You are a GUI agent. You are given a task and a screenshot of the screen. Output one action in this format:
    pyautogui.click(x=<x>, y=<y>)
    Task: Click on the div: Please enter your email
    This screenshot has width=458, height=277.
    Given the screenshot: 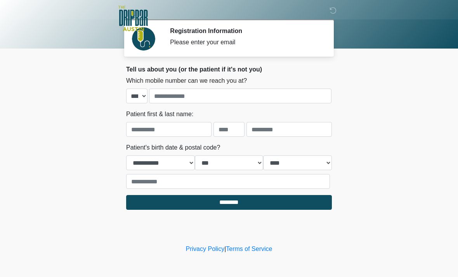 What is the action you would take?
    pyautogui.click(x=245, y=42)
    